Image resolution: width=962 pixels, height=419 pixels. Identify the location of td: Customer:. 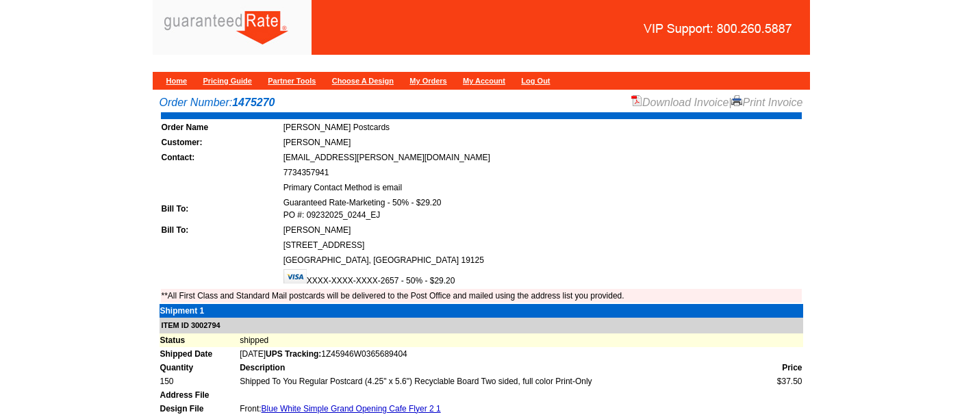
(221, 142).